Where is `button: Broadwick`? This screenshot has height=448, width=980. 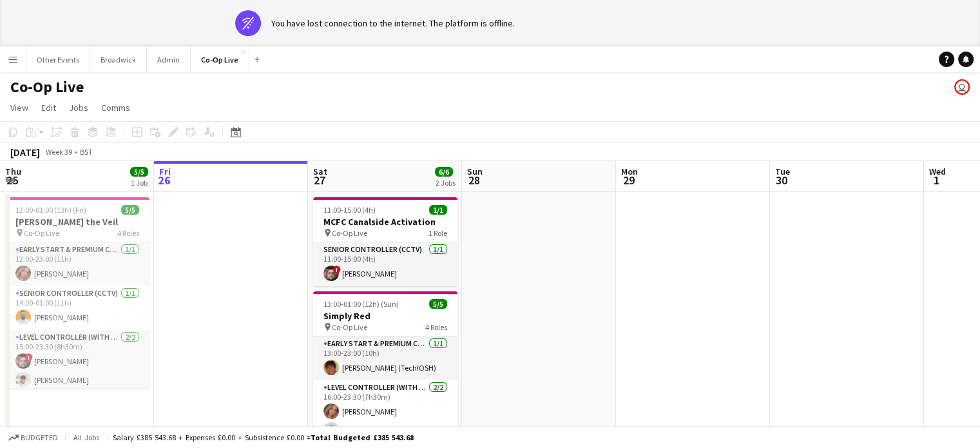
button: Broadwick is located at coordinates (119, 59).